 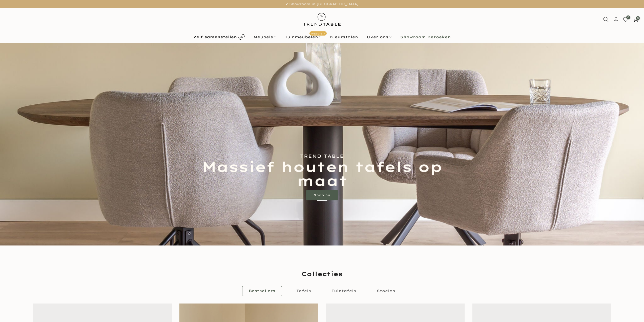 I want to click on a: Kleurstalen, so click(x=344, y=37).